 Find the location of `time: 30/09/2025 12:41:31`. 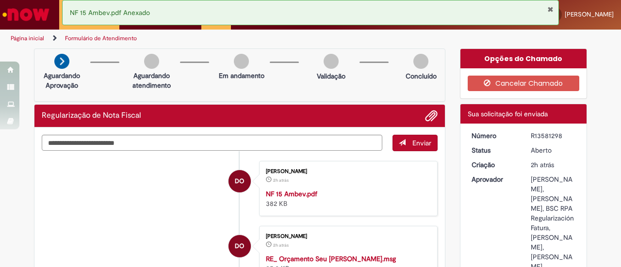

time: 30/09/2025 12:41:31 is located at coordinates (542, 165).